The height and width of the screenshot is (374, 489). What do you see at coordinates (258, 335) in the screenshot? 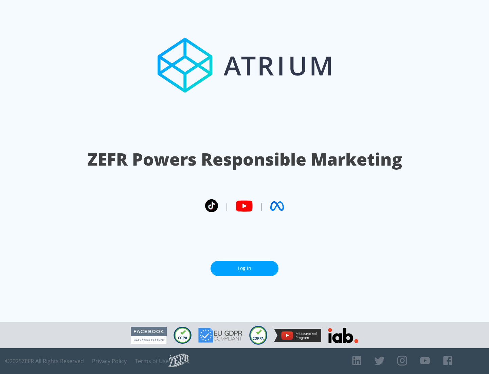
I see `img: COPPA Compliant` at bounding box center [258, 335].